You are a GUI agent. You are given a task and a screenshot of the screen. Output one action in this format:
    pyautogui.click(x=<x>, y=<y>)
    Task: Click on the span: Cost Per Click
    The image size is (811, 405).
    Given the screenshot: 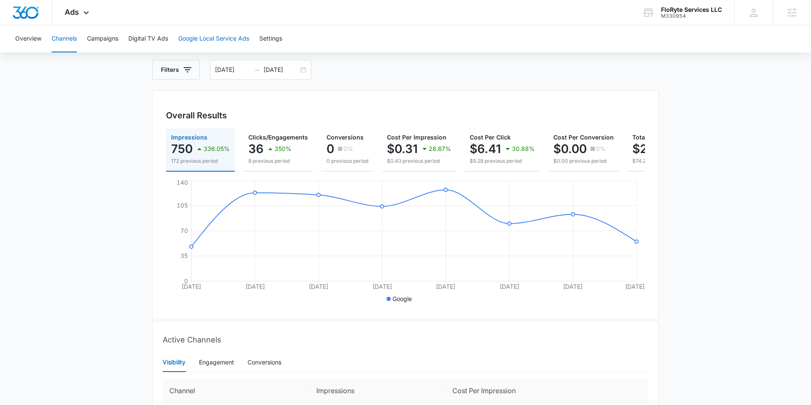 What is the action you would take?
    pyautogui.click(x=490, y=137)
    